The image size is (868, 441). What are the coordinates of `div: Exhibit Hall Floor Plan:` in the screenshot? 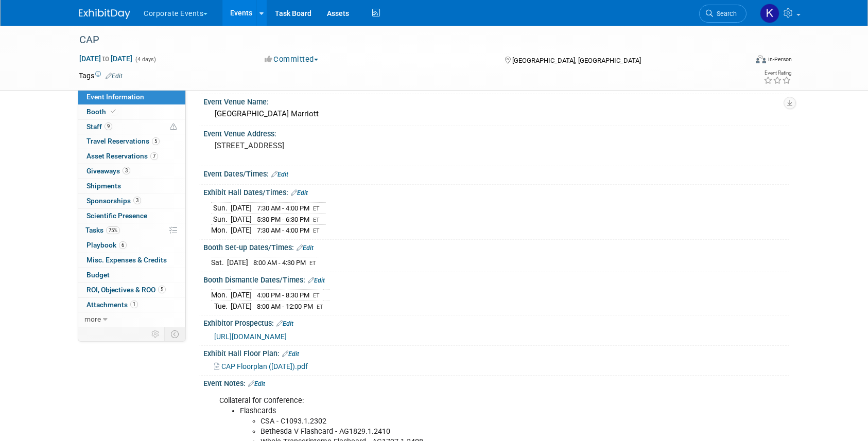 It's located at (496, 352).